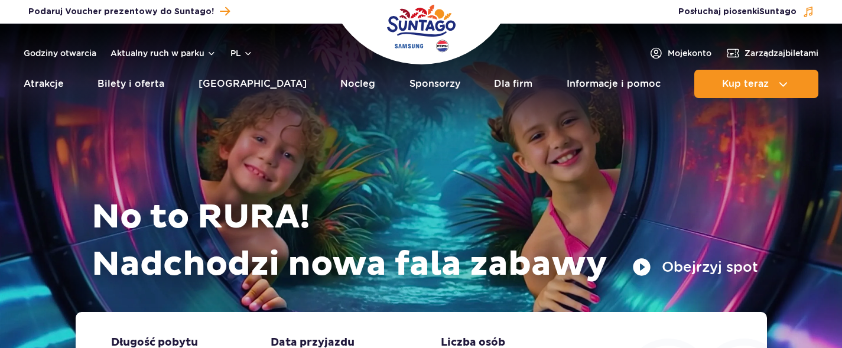  What do you see at coordinates (680, 53) in the screenshot?
I see `a: Mojekonto` at bounding box center [680, 53].